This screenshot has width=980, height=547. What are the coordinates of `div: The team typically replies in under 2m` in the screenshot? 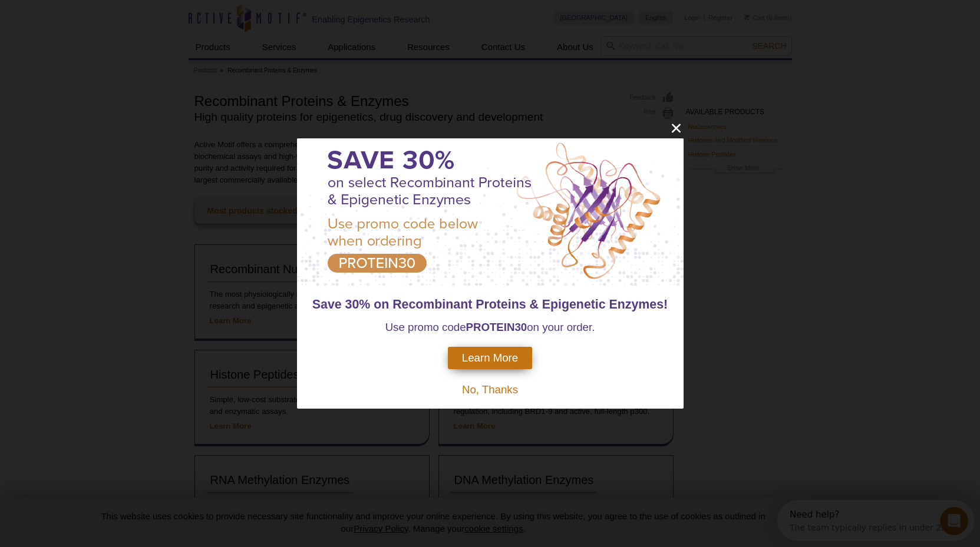 It's located at (92, 25).